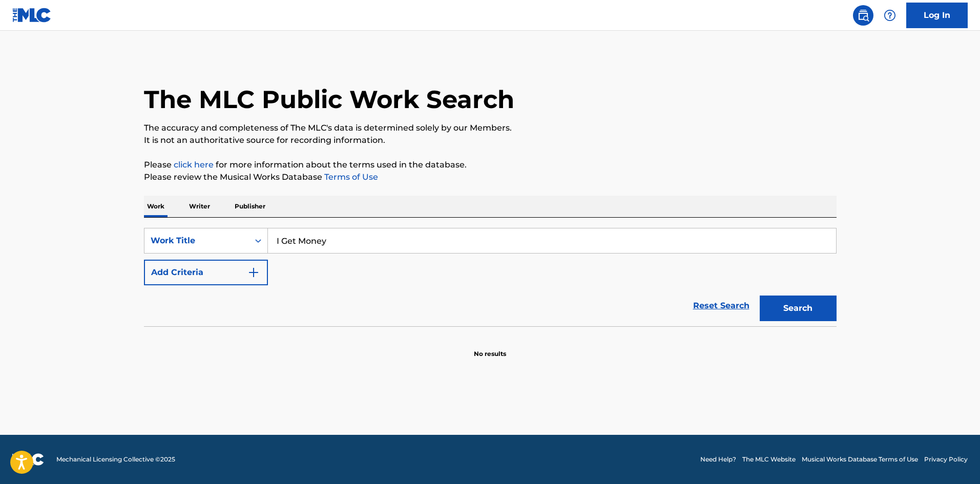 Image resolution: width=980 pixels, height=484 pixels. Describe the element at coordinates (250, 206) in the screenshot. I see `p: Publisher` at that location.